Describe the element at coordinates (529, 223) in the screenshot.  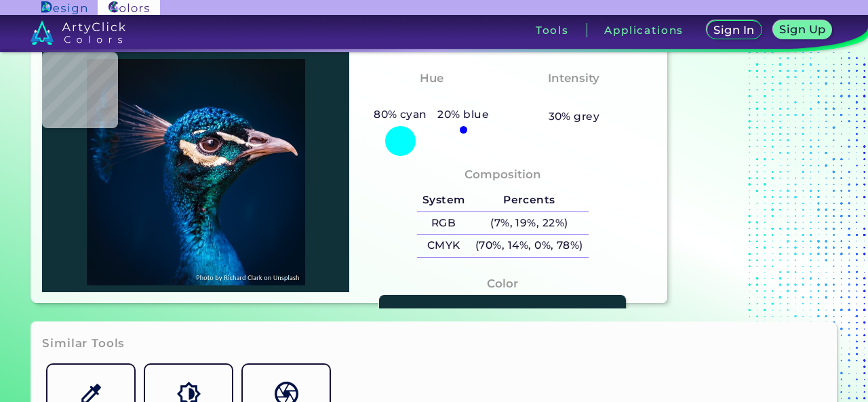
I see `h5: (7%, 19%, 22%)` at that location.